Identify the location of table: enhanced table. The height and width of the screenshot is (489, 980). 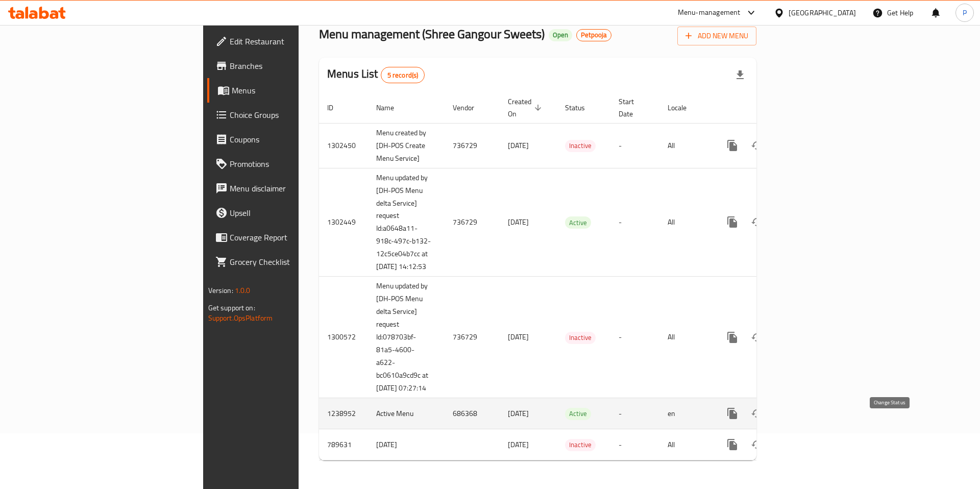
(573, 277).